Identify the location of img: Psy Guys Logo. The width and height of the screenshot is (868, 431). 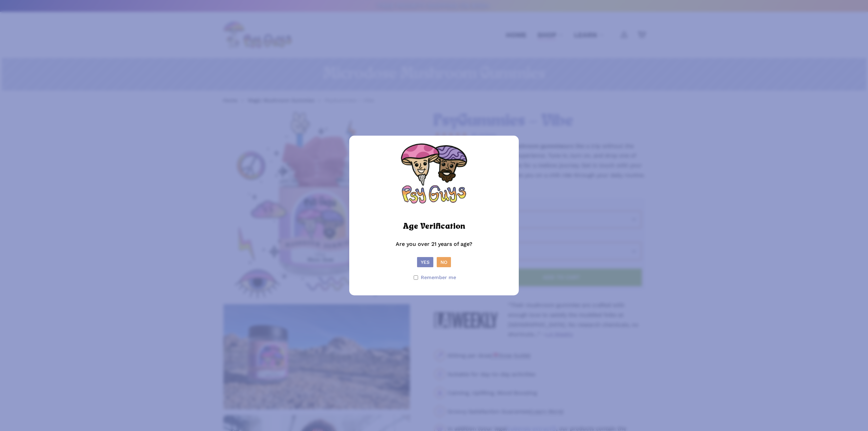
(434, 177).